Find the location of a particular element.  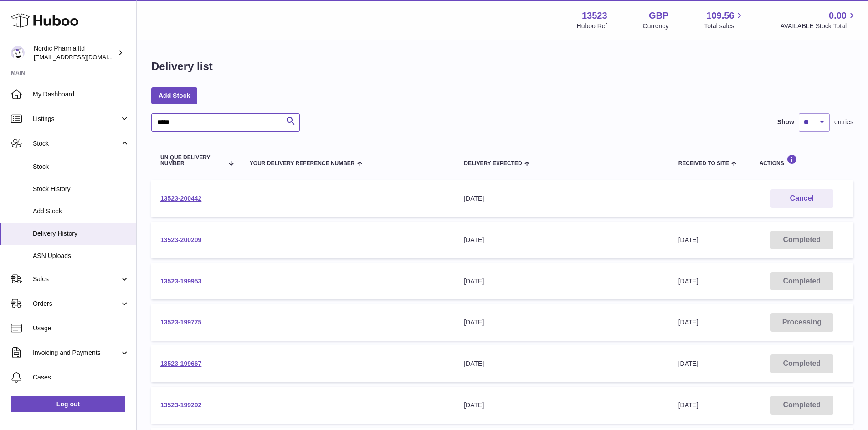

span: Orders is located at coordinates (76, 304).